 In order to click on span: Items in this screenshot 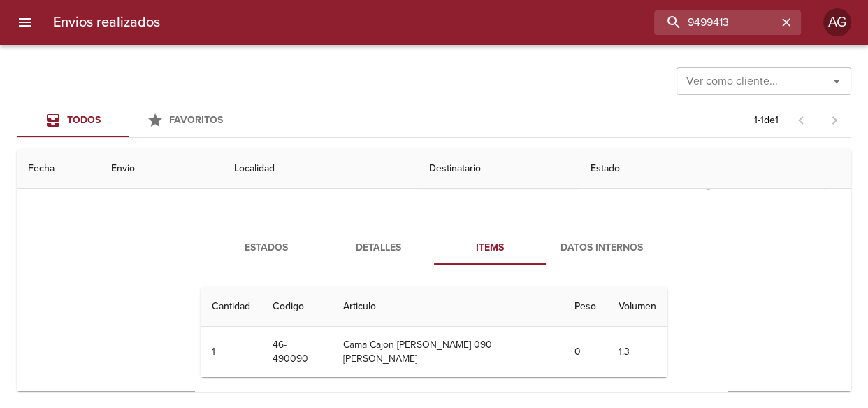, I will do `click(490, 247)`.